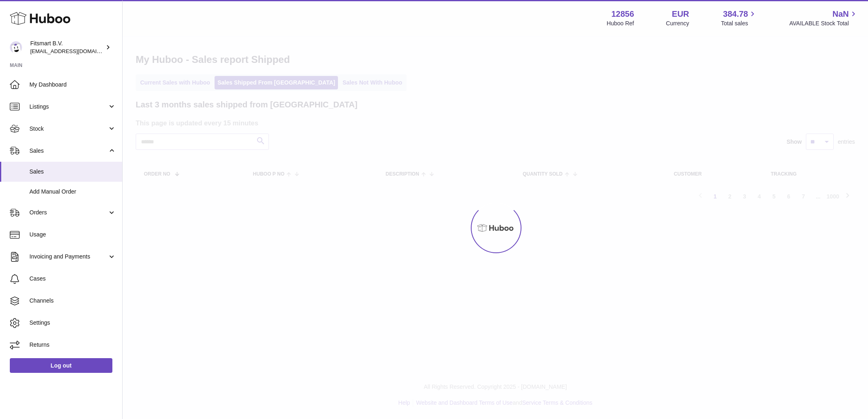  What do you see at coordinates (72, 192) in the screenshot?
I see `span: Add Manual Order` at bounding box center [72, 192].